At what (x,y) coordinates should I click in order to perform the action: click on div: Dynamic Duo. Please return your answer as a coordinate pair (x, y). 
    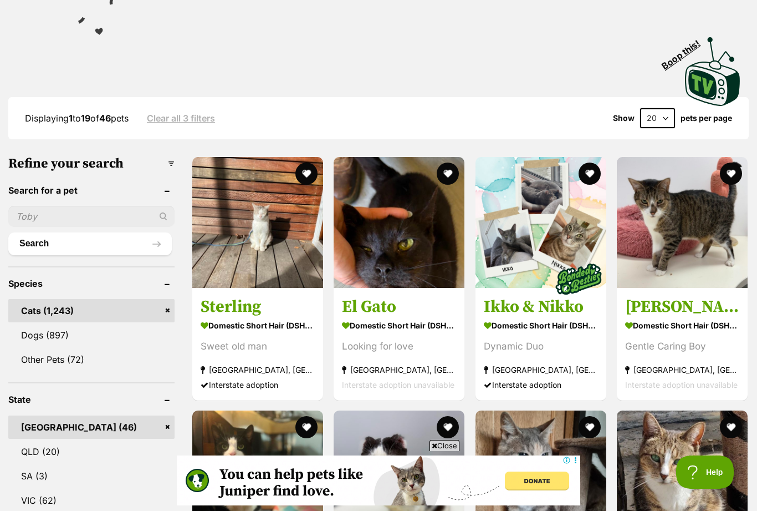
    Looking at the image, I should click on (541, 345).